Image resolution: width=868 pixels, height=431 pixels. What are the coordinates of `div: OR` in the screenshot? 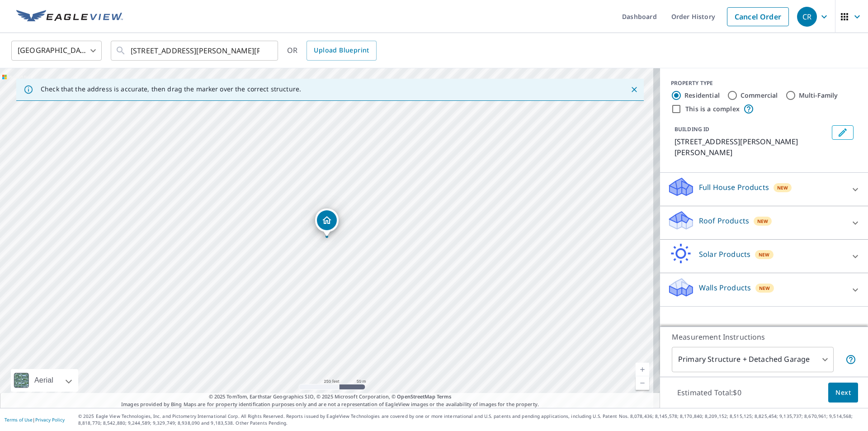 It's located at (331, 51).